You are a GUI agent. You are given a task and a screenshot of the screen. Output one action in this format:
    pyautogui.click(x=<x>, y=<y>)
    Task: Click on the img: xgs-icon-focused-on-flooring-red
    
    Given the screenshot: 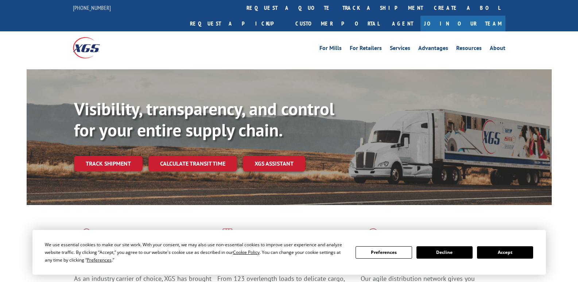 What is the action you would take?
    pyautogui.click(x=226, y=238)
    